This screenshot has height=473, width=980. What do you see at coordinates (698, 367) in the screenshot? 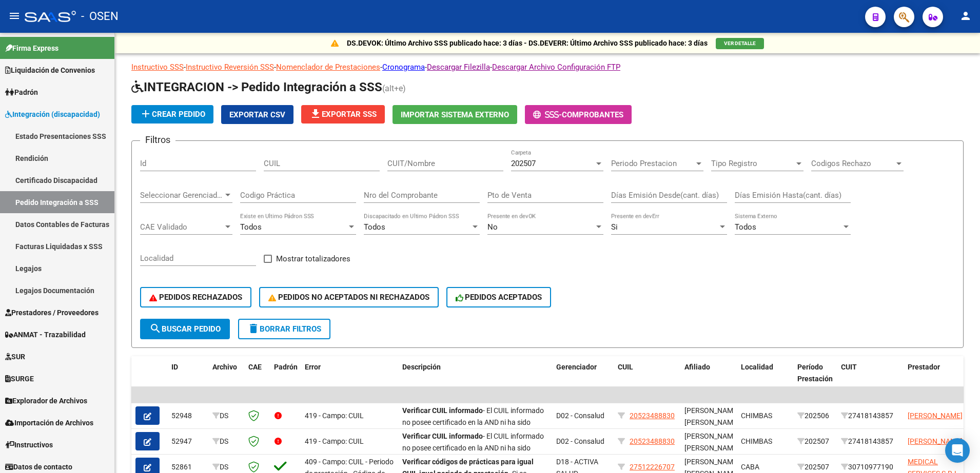
I see `span: Afiliado` at bounding box center [698, 367].